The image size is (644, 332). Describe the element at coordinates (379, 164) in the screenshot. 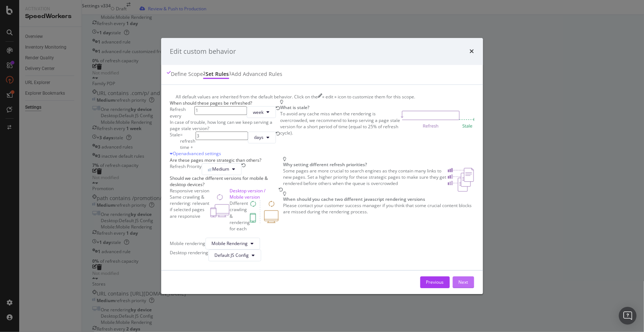

I see `div: Why setting different refresh priorities?` at that location.